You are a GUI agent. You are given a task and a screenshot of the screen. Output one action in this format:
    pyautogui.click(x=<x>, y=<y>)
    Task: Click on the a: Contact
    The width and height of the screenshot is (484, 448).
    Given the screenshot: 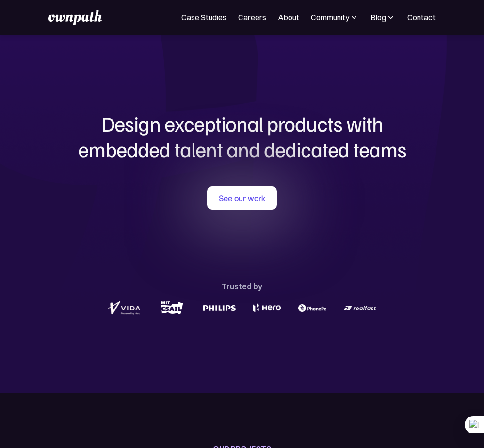 What is the action you would take?
    pyautogui.click(x=422, y=18)
    